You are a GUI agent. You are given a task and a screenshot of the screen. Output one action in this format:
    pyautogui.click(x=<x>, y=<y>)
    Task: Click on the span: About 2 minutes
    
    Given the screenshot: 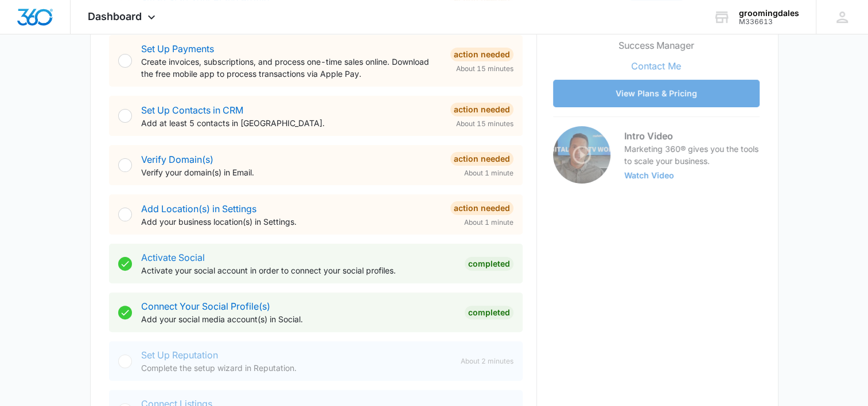 What is the action you would take?
    pyautogui.click(x=487, y=361)
    